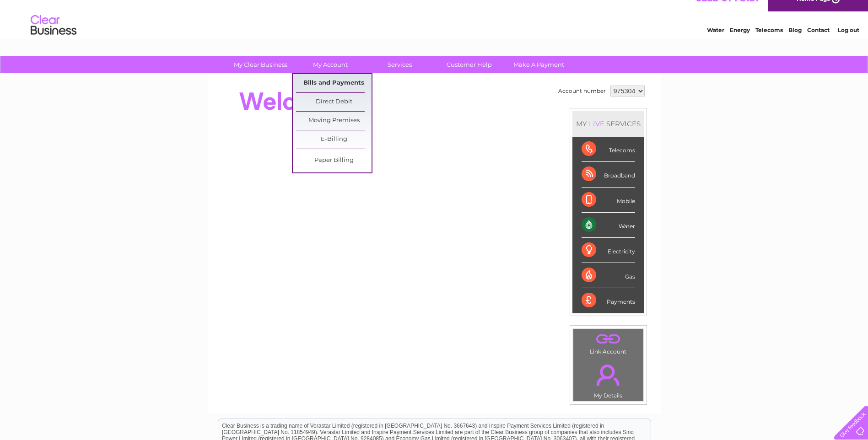 The image size is (868, 440). What do you see at coordinates (608, 124) in the screenshot?
I see `div: MY SERVICES` at bounding box center [608, 124].